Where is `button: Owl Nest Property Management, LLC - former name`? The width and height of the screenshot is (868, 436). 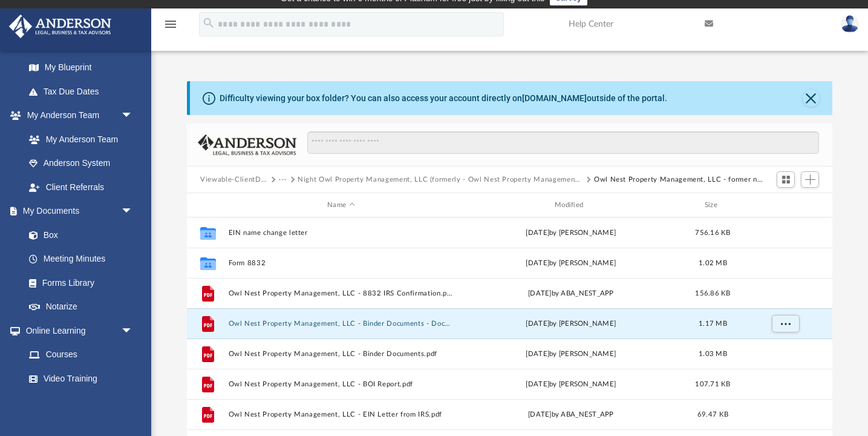 button: Owl Nest Property Management, LLC - former name is located at coordinates (678, 180).